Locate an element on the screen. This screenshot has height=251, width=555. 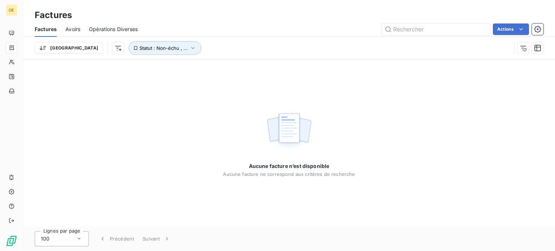
button: Statut : Non-échu , ... is located at coordinates (165, 48).